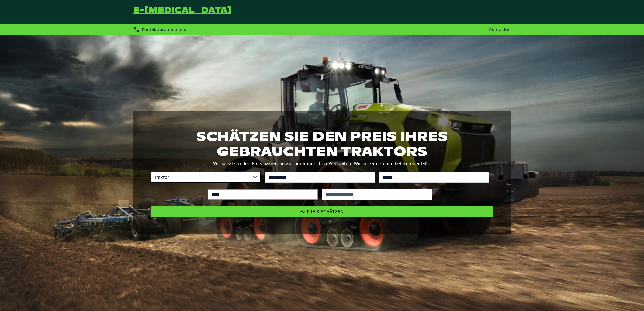  I want to click on h1: Schätzen Sie den Preis Ihres gebrauchten Traktors, so click(322, 144).